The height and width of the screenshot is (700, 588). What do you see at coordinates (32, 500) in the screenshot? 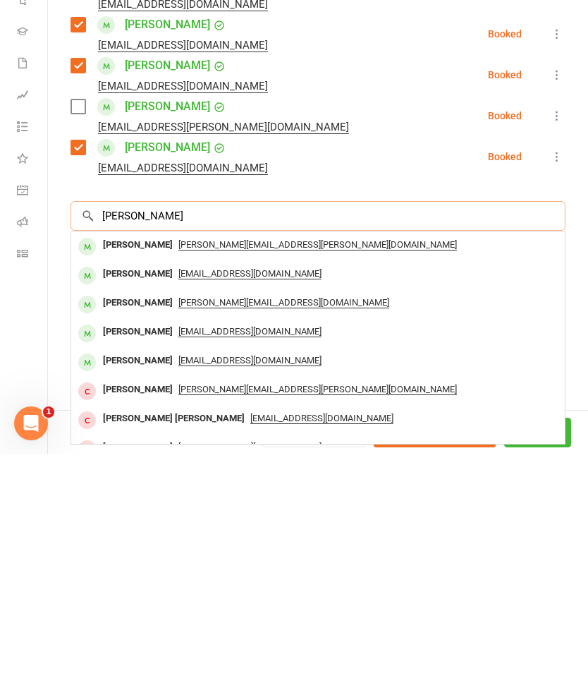
I see `a: Class kiosk mode` at bounding box center [32, 500].